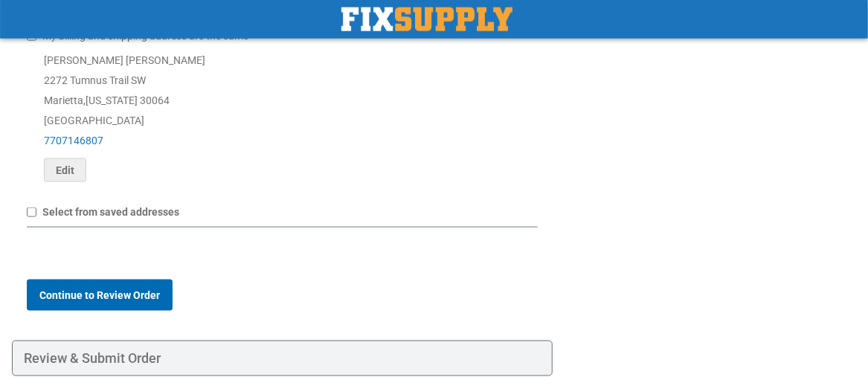  Describe the element at coordinates (65, 171) in the screenshot. I see `button: Edit` at that location.